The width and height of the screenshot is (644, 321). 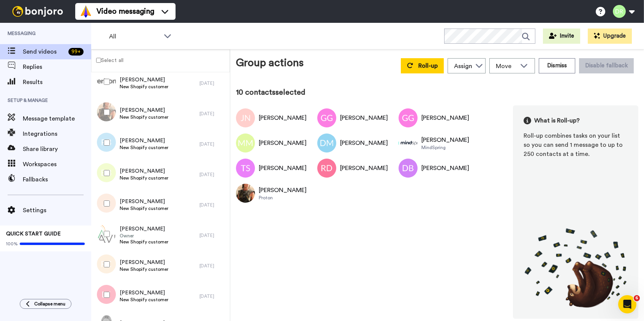 What do you see at coordinates (557, 120) in the screenshot?
I see `span: What is Roll-up?` at bounding box center [557, 120].